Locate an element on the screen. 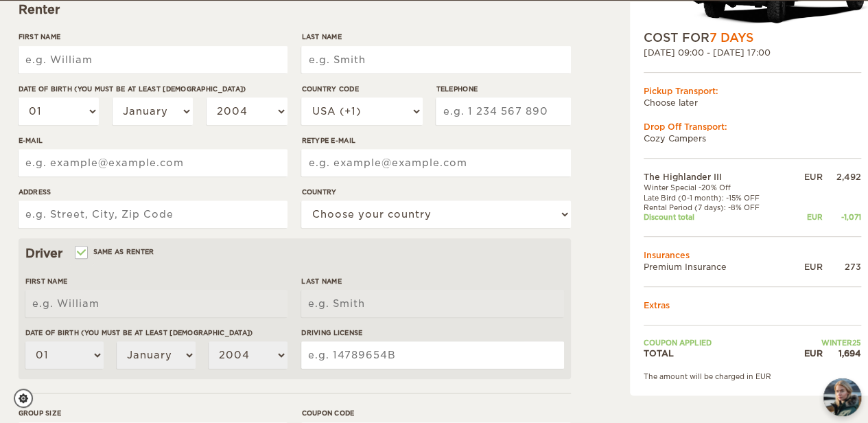 The width and height of the screenshot is (868, 423). button: chat-button is located at coordinates (842, 397).